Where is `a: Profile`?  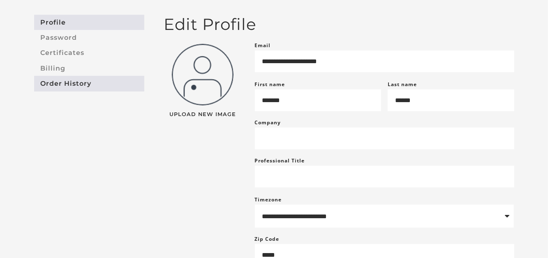 a: Profile is located at coordinates (89, 22).